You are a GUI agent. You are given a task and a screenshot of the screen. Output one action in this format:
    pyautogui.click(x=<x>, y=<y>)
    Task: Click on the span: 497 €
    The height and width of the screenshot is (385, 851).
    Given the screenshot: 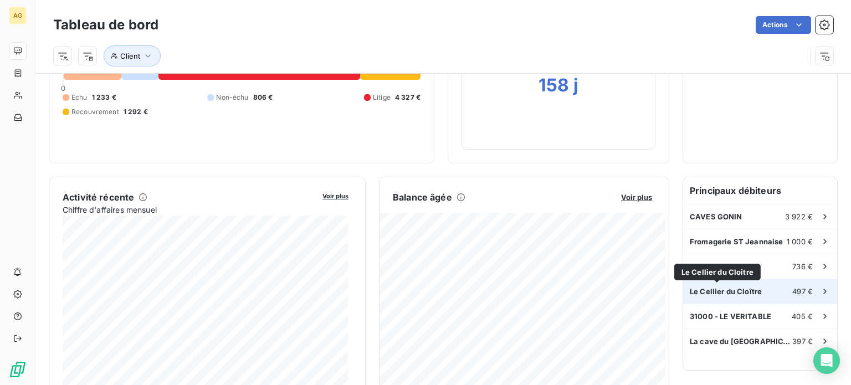 What is the action you would take?
    pyautogui.click(x=802, y=291)
    